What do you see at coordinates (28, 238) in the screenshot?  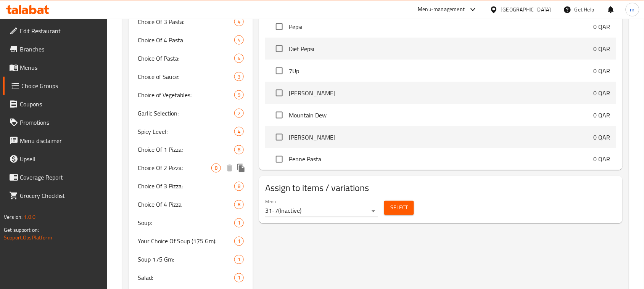 I see `a: Support.OpsPlatform` at bounding box center [28, 238].